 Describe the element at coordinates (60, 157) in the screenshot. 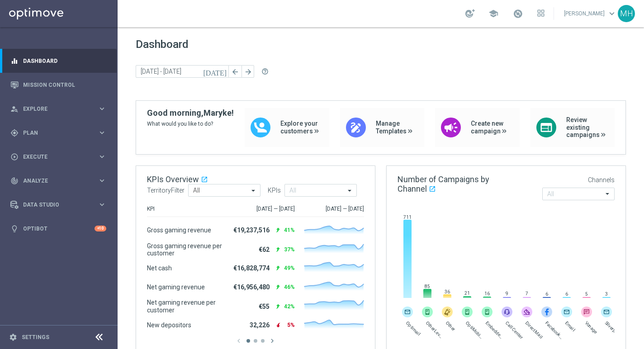

I see `span: Execute` at that location.